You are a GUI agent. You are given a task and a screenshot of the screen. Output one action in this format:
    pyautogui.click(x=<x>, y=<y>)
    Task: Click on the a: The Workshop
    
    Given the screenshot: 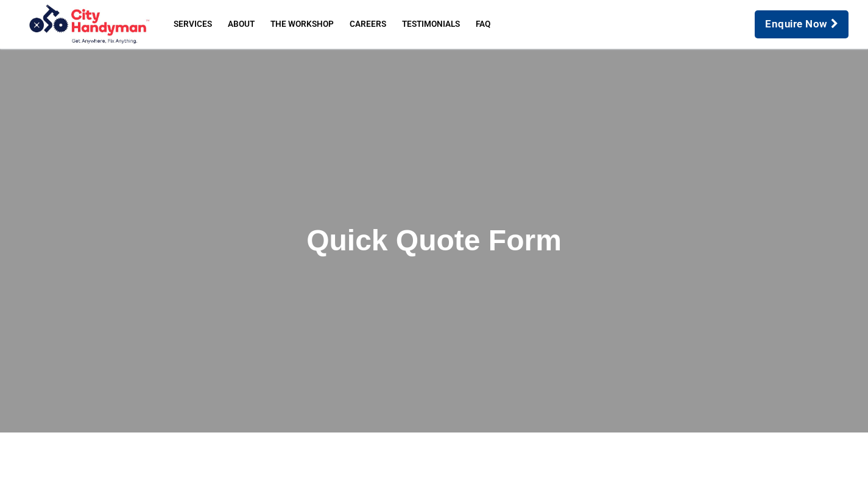 What is the action you would take?
    pyautogui.click(x=302, y=24)
    